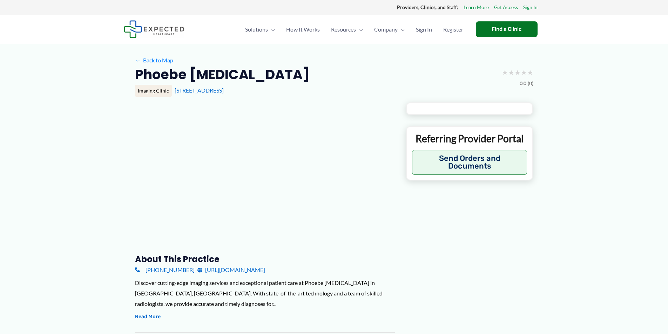 The width and height of the screenshot is (668, 334). What do you see at coordinates (506, 7) in the screenshot?
I see `a: Get Access` at bounding box center [506, 7].